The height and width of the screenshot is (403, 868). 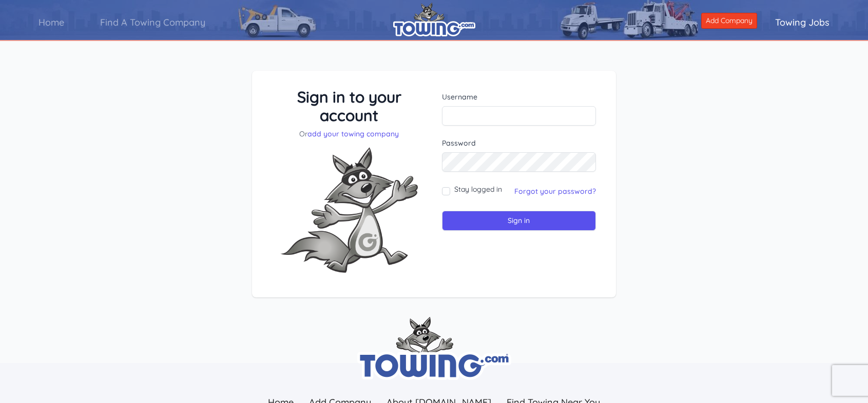 I want to click on img: logo.png, so click(x=434, y=20).